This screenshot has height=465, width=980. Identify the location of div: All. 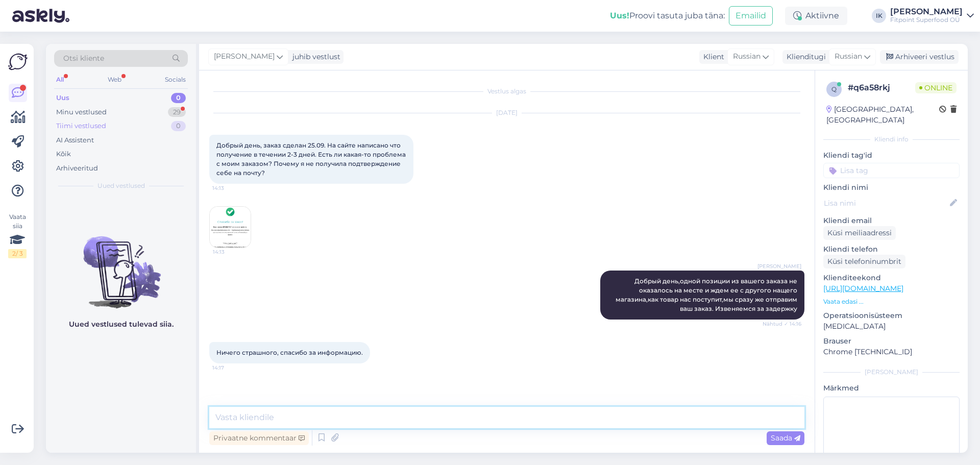
(60, 80).